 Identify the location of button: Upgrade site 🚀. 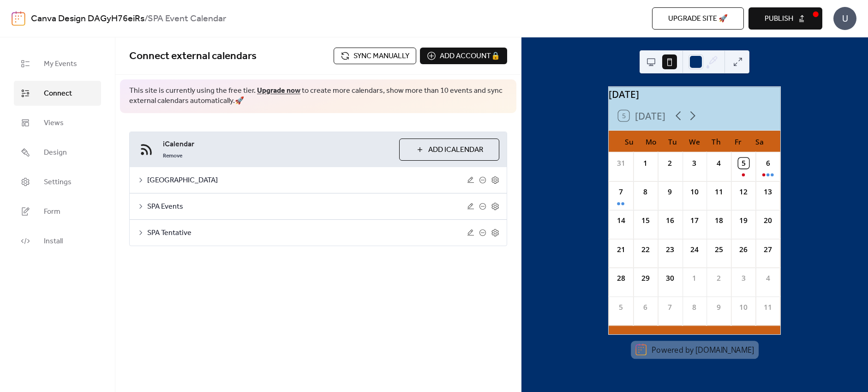
(697, 19).